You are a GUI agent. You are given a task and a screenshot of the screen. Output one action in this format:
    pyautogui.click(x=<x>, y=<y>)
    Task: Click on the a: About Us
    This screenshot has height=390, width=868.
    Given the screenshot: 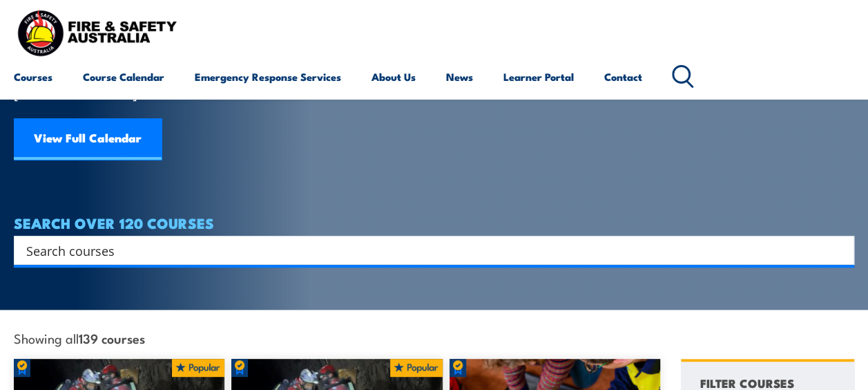 What is the action you would take?
    pyautogui.click(x=393, y=77)
    